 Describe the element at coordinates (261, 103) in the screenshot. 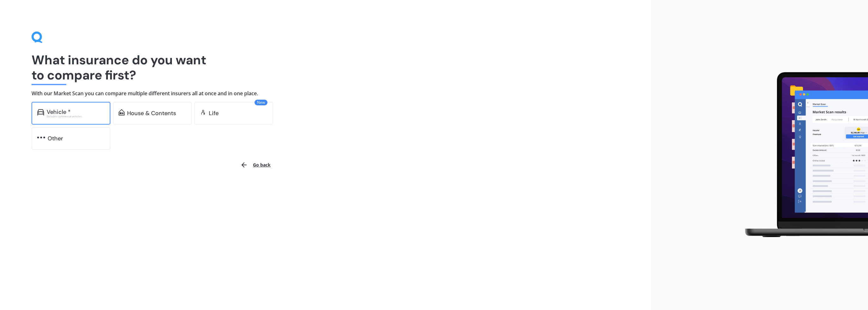

I see `span: New` at that location.